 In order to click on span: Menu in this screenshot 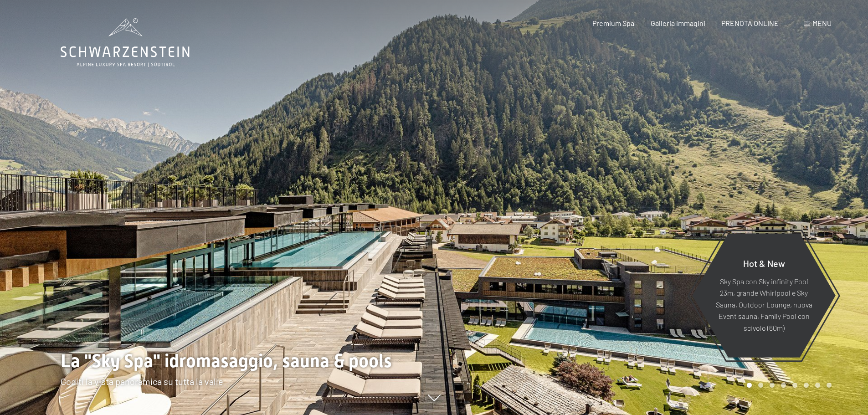, I will do `click(822, 23)`.